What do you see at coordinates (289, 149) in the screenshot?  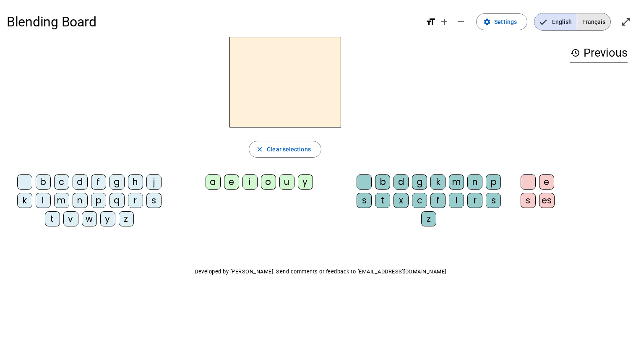 I see `span: Clear selections` at bounding box center [289, 149].